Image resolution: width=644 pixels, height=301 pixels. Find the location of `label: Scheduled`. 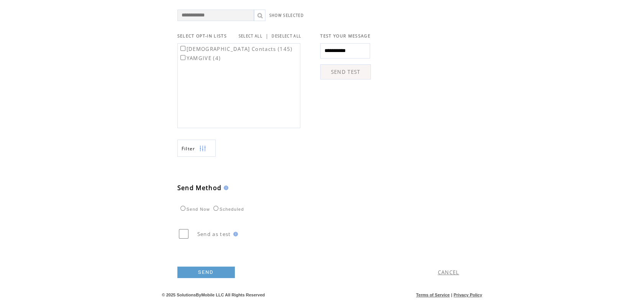

label: Scheduled is located at coordinates (228, 210).